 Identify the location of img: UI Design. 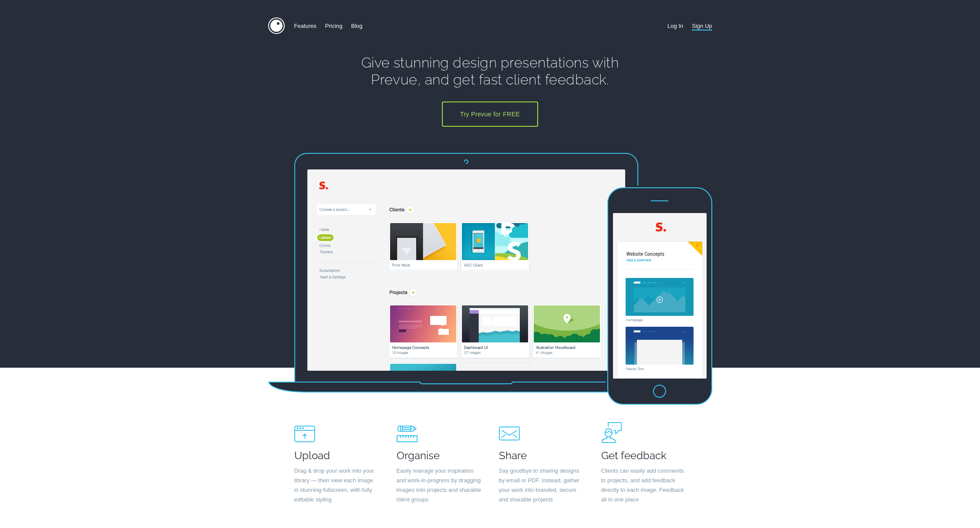
(495, 324).